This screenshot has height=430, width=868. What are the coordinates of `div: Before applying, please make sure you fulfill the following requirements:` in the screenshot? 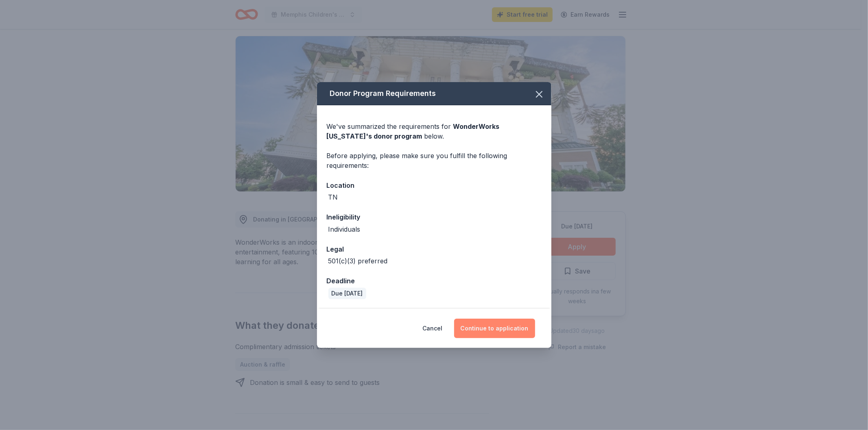 It's located at (434, 161).